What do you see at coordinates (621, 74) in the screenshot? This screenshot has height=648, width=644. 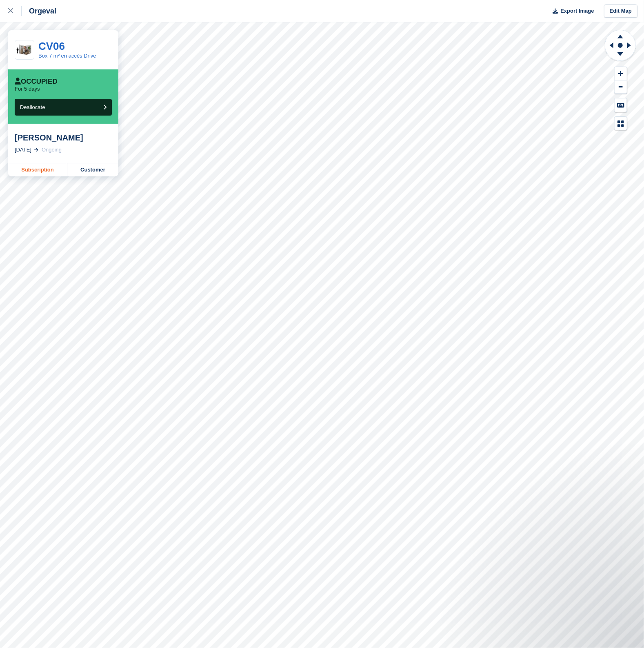 I see `button: Zoom In` at bounding box center [621, 74].